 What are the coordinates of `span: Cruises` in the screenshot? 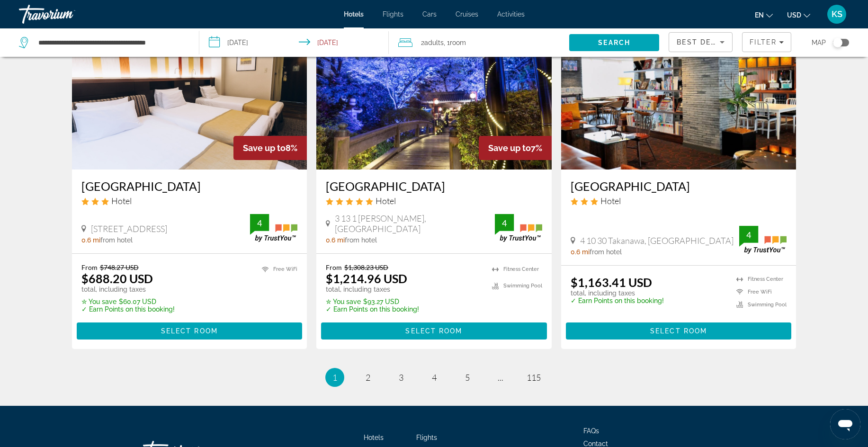 It's located at (467, 14).